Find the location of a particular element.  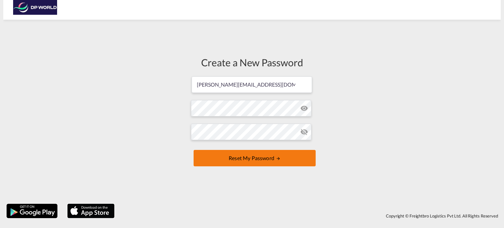

input: Email address is located at coordinates (252, 85).